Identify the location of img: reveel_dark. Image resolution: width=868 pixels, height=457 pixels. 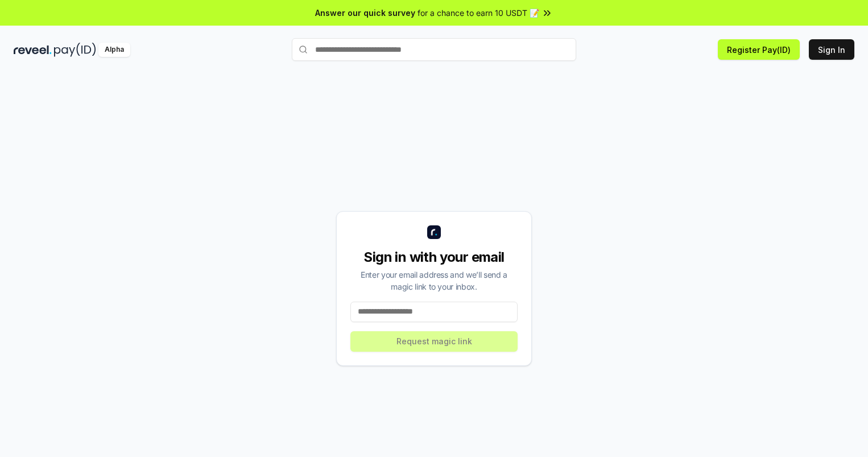
(32, 49).